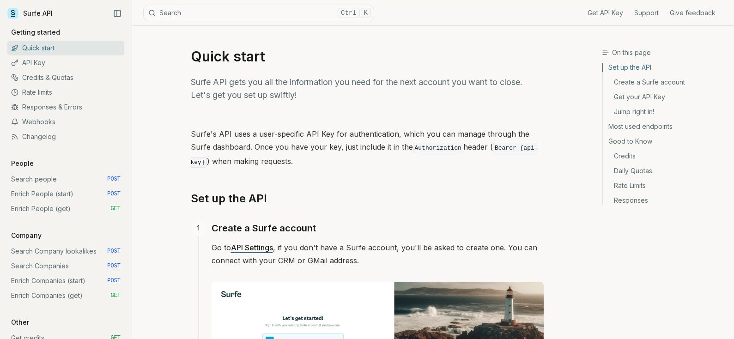  What do you see at coordinates (259, 13) in the screenshot?
I see `button: SearchCtrlK` at bounding box center [259, 13].